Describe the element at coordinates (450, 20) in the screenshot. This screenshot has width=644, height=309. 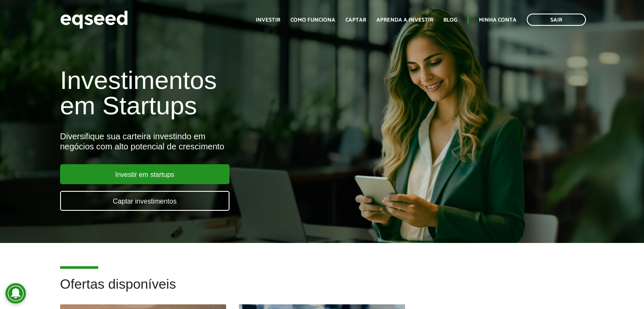
I see `a: Blog` at that location.